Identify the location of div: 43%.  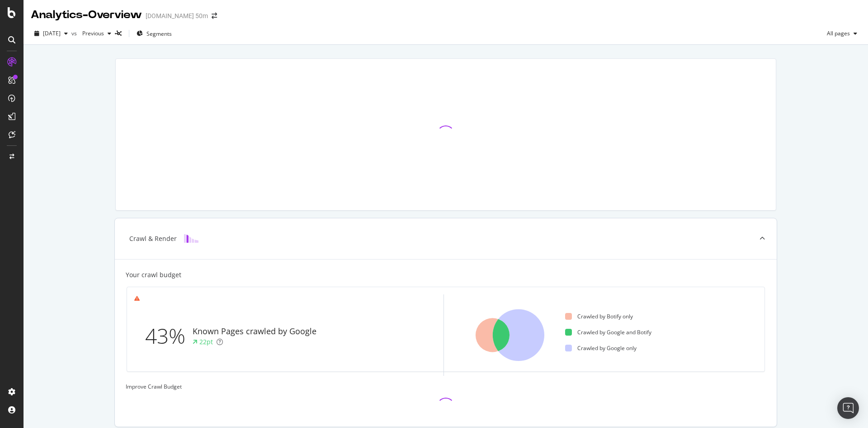
(169, 336).